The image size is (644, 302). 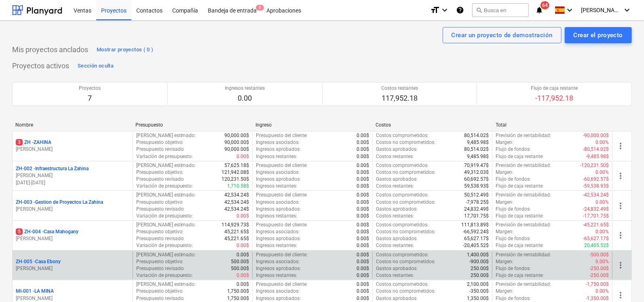 I want to click on p: 24,832.49$, so click(x=476, y=209).